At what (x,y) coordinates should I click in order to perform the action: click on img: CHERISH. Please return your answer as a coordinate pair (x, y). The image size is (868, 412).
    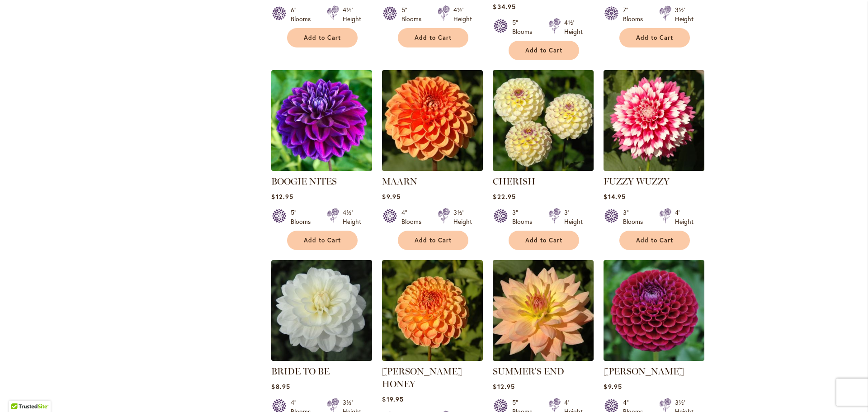
    Looking at the image, I should click on (543, 120).